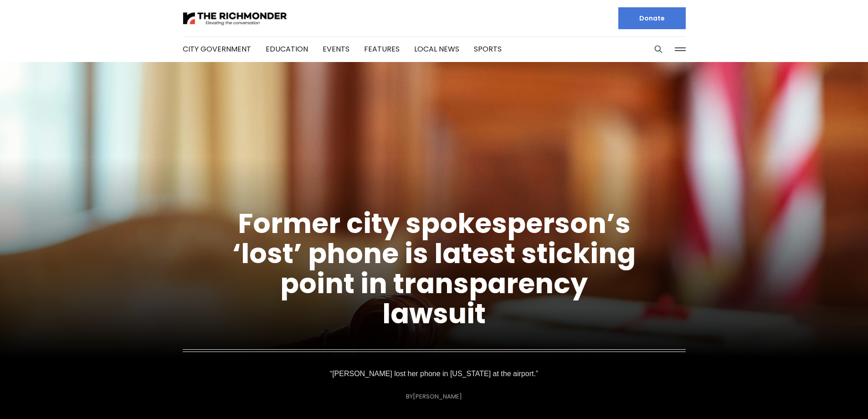 The width and height of the screenshot is (868, 419). What do you see at coordinates (336, 48) in the screenshot?
I see `a: Events` at bounding box center [336, 48].